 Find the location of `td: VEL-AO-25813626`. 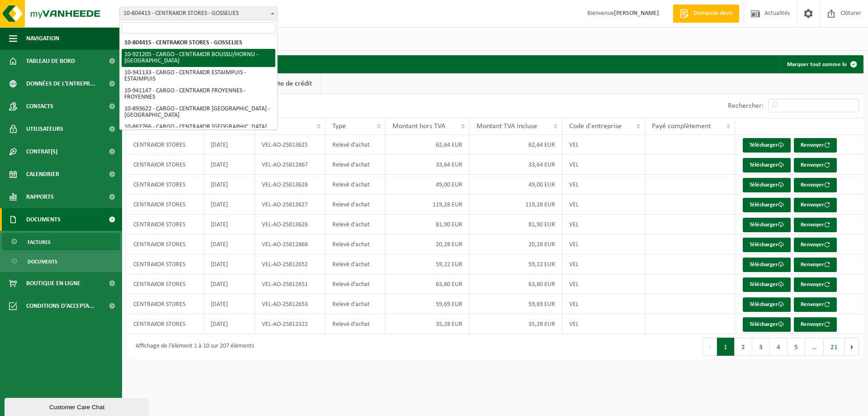

td: VEL-AO-25813626 is located at coordinates (291, 225).